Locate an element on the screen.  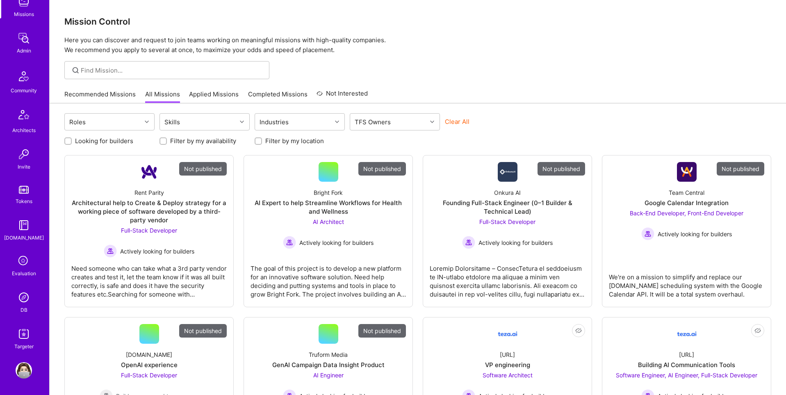
span: Back-End Developer, Front-End Developer is located at coordinates (687, 213).